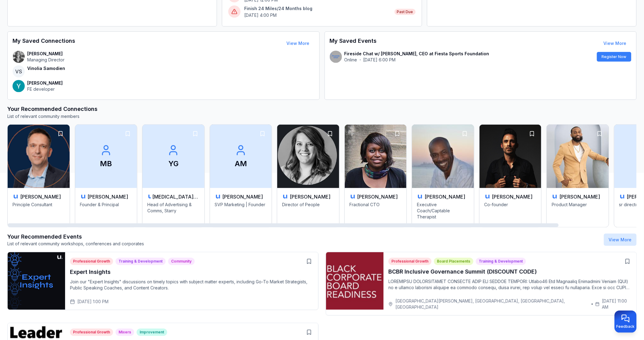 This screenshot has height=340, width=644. What do you see at coordinates (376, 211) in the screenshot?
I see `p: Fractional CTO` at bounding box center [376, 211].